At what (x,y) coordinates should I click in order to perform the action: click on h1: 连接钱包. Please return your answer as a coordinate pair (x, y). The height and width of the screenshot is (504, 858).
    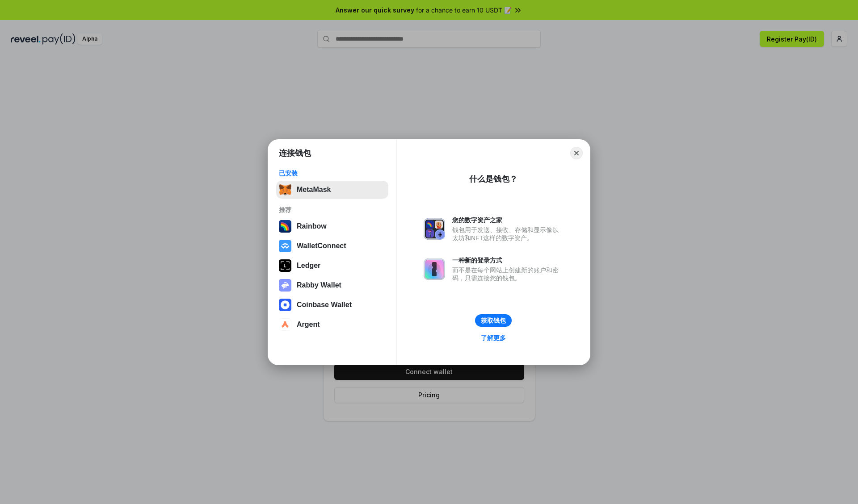
    Looking at the image, I should click on (295, 153).